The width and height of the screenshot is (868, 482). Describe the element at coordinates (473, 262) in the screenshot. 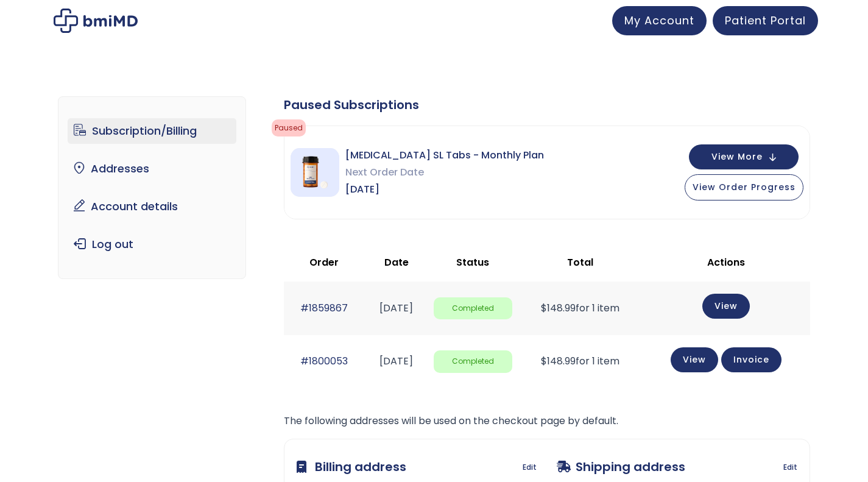

I see `span: Status` at that location.